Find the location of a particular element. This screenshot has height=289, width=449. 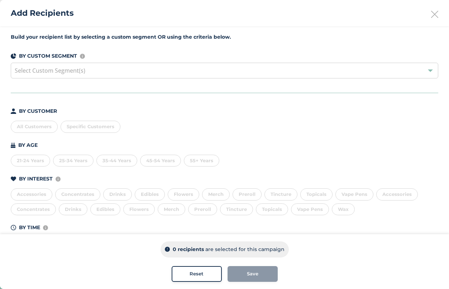

p: BY AGE is located at coordinates (28, 145).